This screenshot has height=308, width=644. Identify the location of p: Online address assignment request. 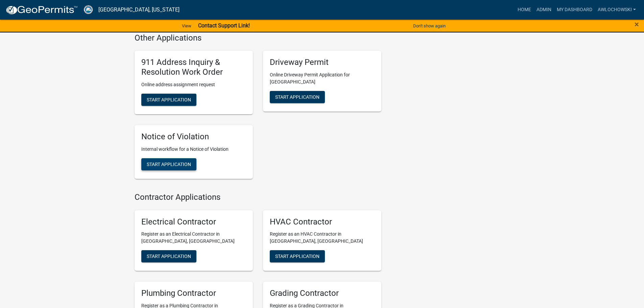
(194, 85).